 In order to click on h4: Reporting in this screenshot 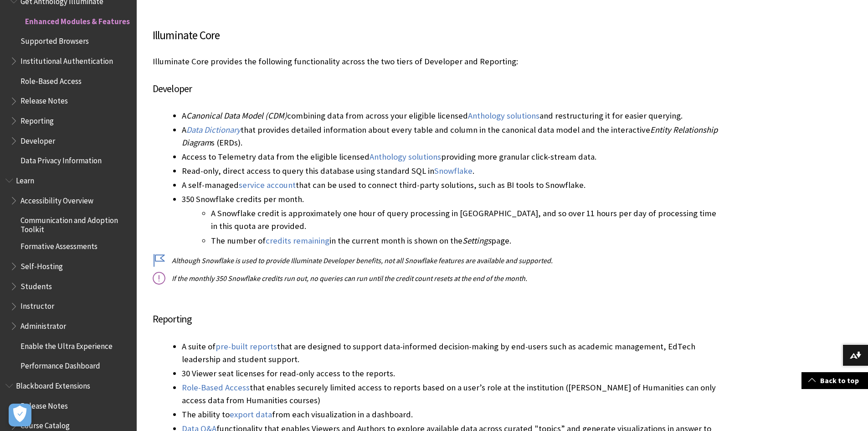, I will do `click(435, 311)`.